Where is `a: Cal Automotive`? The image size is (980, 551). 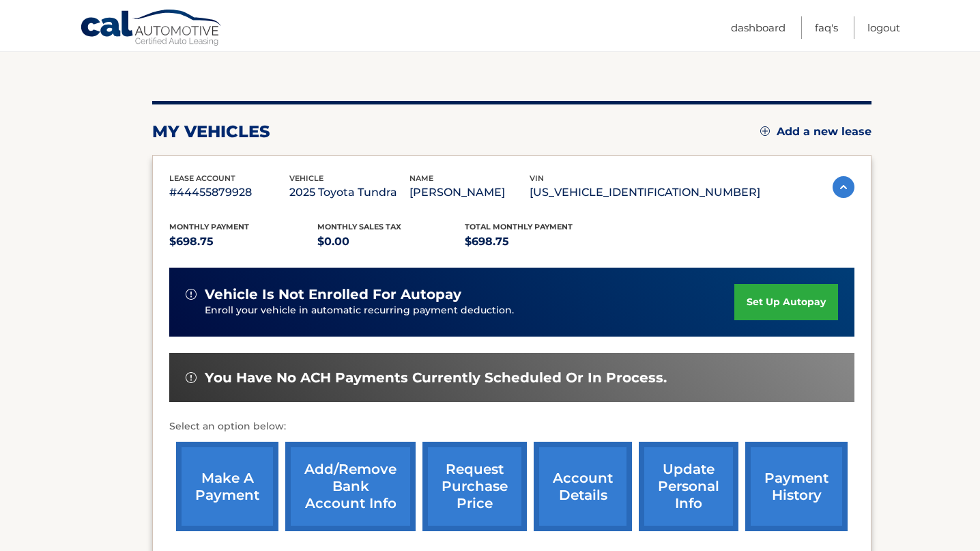
a: Cal Automotive is located at coordinates (152, 29).